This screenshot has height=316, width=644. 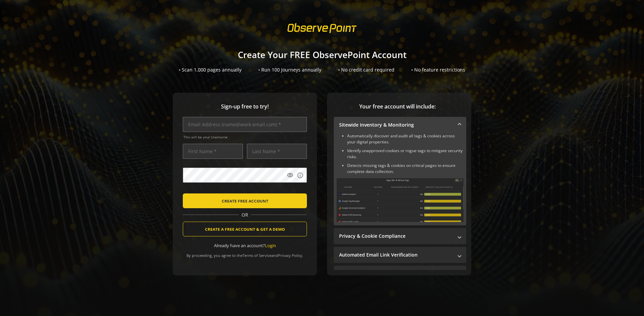 I want to click on div: • No feature restrictions, so click(x=438, y=70).